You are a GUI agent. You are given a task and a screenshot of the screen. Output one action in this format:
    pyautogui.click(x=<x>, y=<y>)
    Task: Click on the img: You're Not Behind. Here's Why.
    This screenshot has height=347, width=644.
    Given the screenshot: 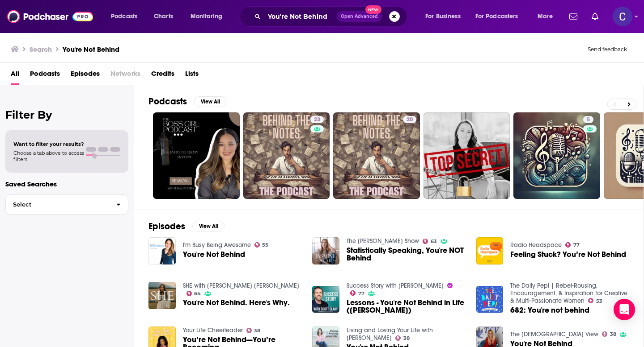 What is the action you would take?
    pyautogui.click(x=161, y=295)
    